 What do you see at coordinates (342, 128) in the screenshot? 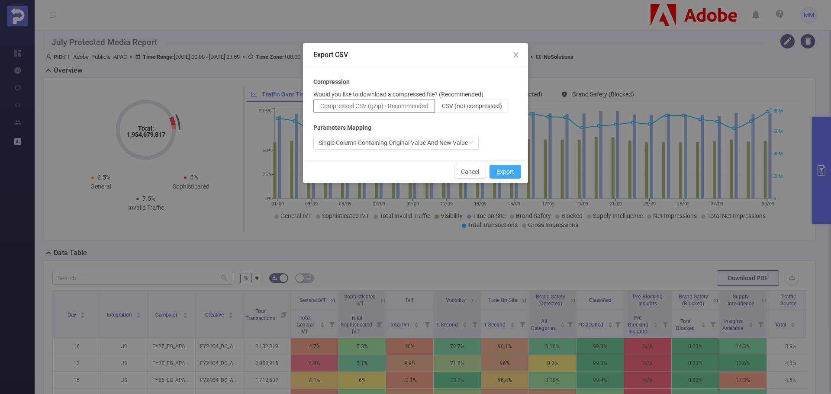
I see `b: Parameters Mapping` at bounding box center [342, 128].